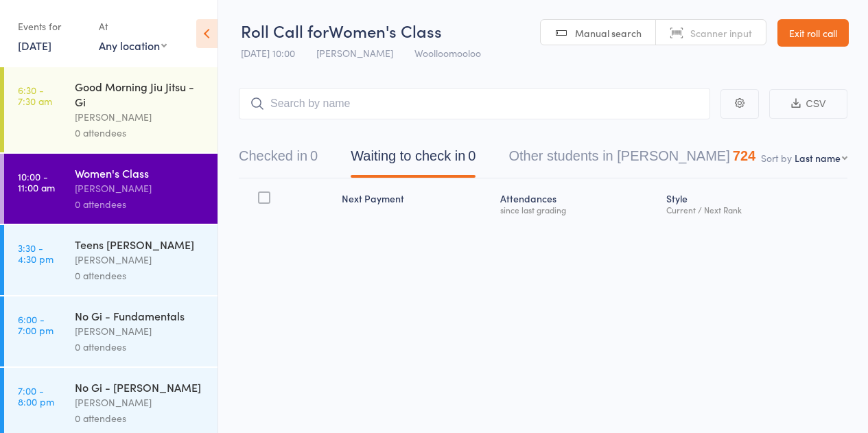  I want to click on button: Waiting to check in0, so click(414, 159).